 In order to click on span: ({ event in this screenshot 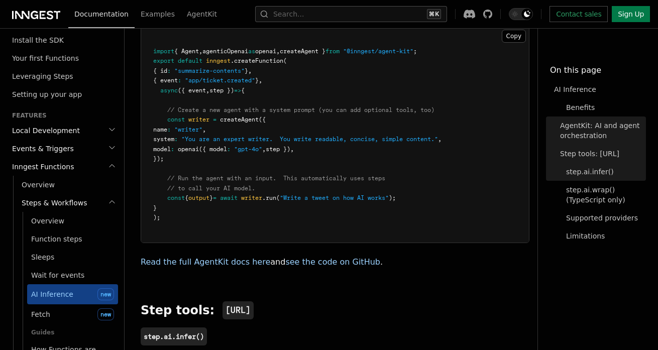, I will do `click(192, 90)`.